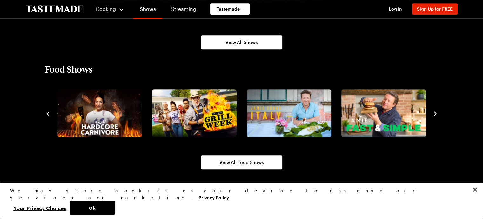  Describe the element at coordinates (396, 9) in the screenshot. I see `button: Log In` at that location.